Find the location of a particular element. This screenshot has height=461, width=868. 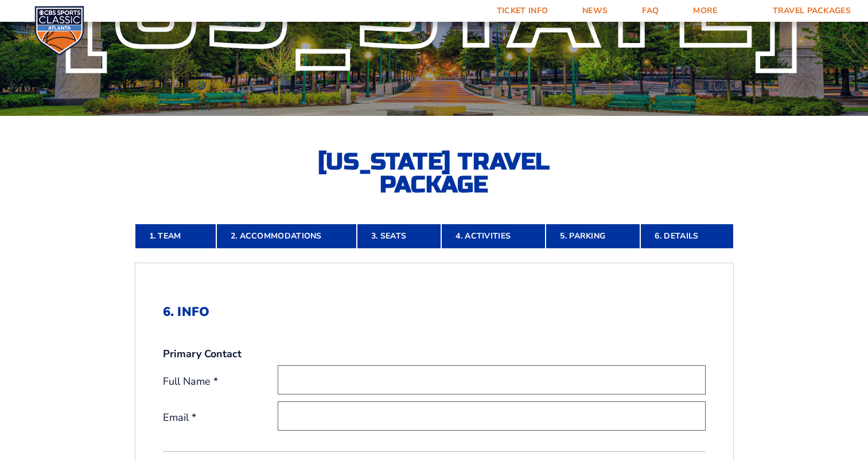

a: 2. Accommodations is located at coordinates (286, 237).